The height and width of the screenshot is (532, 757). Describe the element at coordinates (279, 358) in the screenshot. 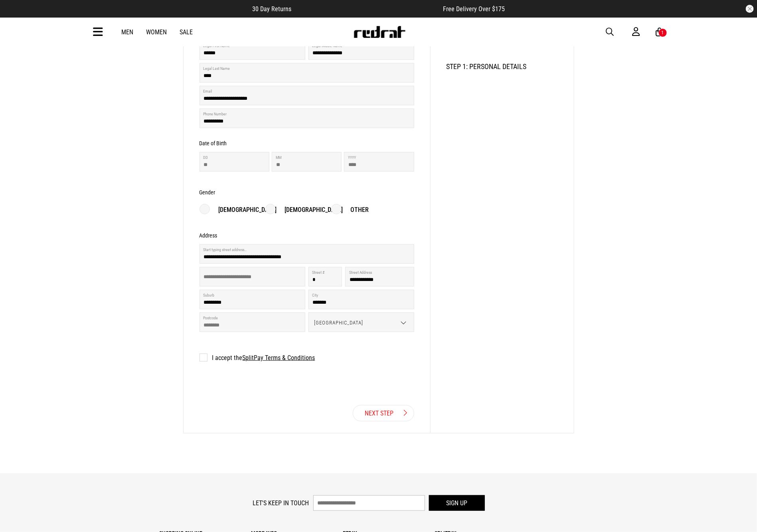

I see `a: SplitPay Terms & Conditions` at that location.